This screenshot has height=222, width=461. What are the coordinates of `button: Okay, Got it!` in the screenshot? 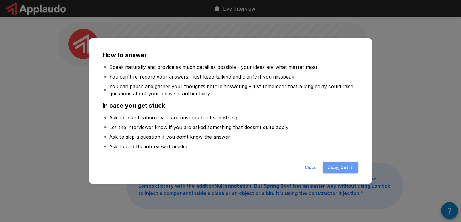 It's located at (341, 167).